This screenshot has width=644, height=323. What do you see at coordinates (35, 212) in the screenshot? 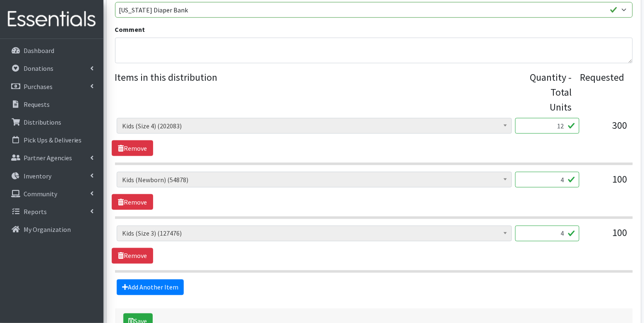
I see `p: Reports` at bounding box center [35, 212].